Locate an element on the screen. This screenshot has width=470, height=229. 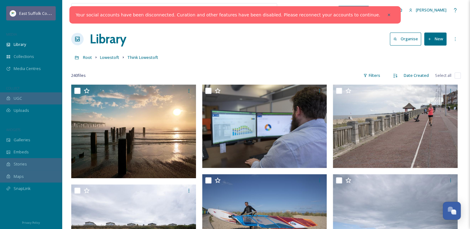
span: Stories is located at coordinates (20, 164).